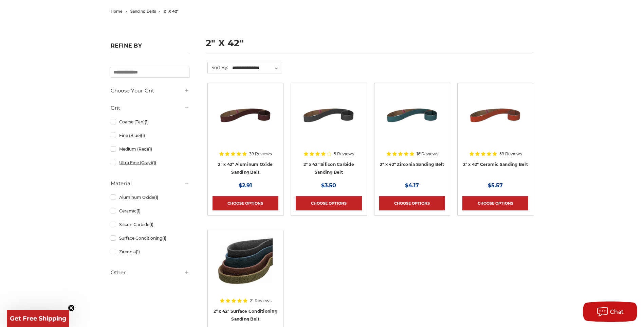 The image size is (644, 327). Describe the element at coordinates (261, 301) in the screenshot. I see `span: 21 Reviews` at that location.